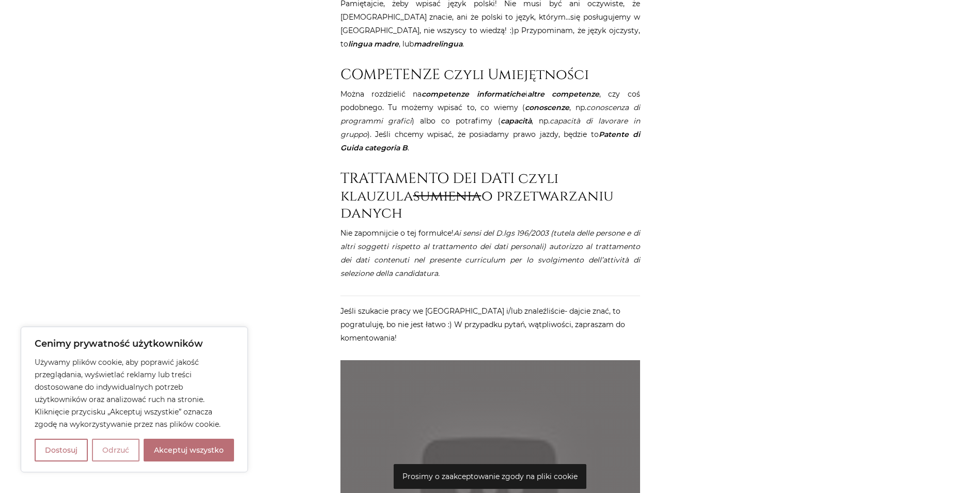 This screenshot has width=980, height=493. I want to click on em: capacità, so click(516, 121).